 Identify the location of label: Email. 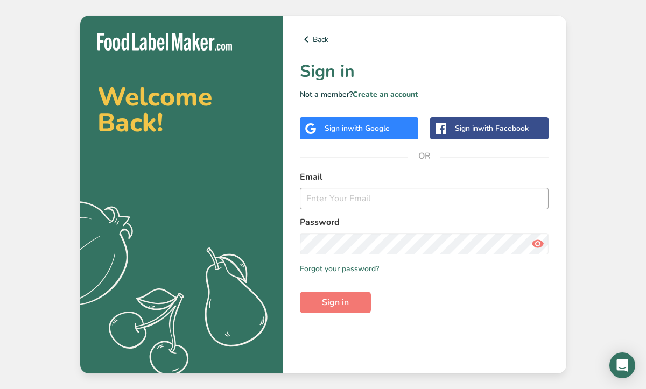
(424, 177).